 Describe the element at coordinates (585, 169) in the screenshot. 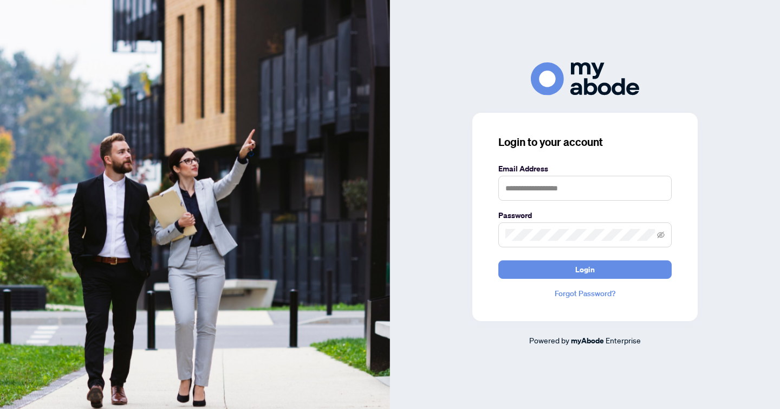

I see `label: Email Address` at that location.